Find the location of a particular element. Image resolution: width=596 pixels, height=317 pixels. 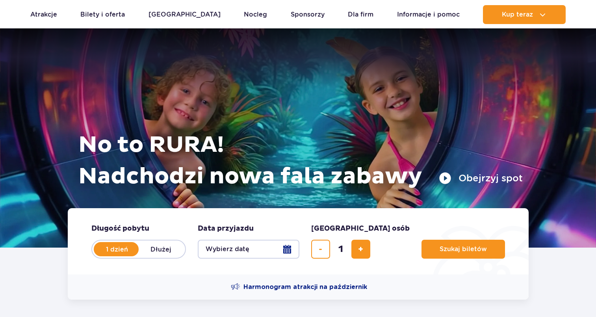

a: Dla firm is located at coordinates (361, 15).